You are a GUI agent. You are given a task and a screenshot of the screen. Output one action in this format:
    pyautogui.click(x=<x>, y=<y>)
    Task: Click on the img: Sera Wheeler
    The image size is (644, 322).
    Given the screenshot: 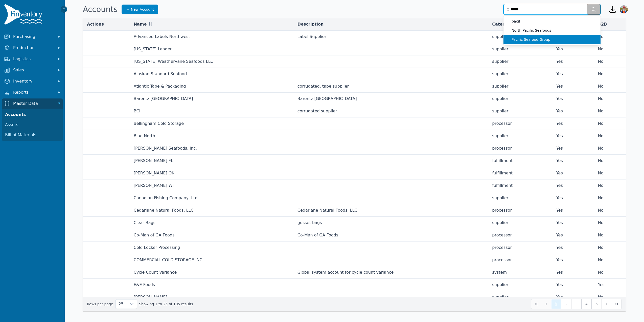 What is the action you would take?
    pyautogui.click(x=624, y=10)
    